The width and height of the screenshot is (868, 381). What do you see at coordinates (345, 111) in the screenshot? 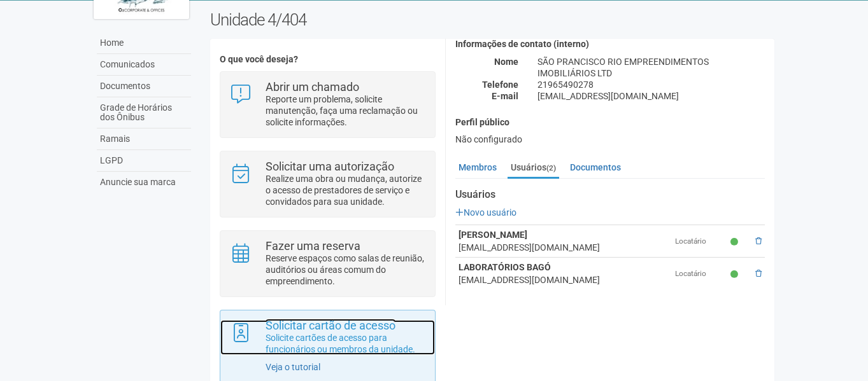
I see `p: Reporte um problema, solicite manutenção, faça uma reclamação ou solicite informações.` at bounding box center [345, 111].